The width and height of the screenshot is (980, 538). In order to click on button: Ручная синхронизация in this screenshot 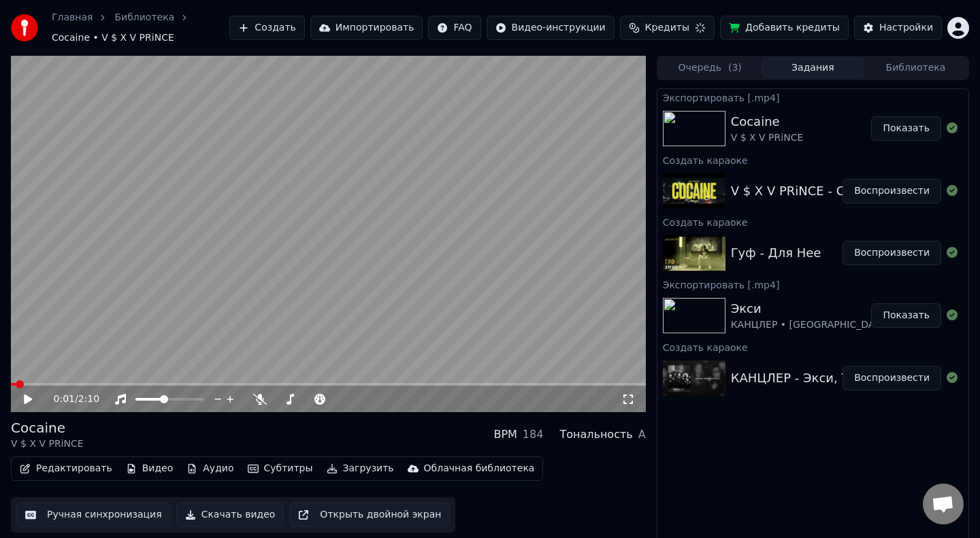, I will do `click(93, 515)`.